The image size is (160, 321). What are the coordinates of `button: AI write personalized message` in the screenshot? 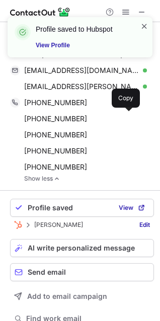 It's located at (82, 248).